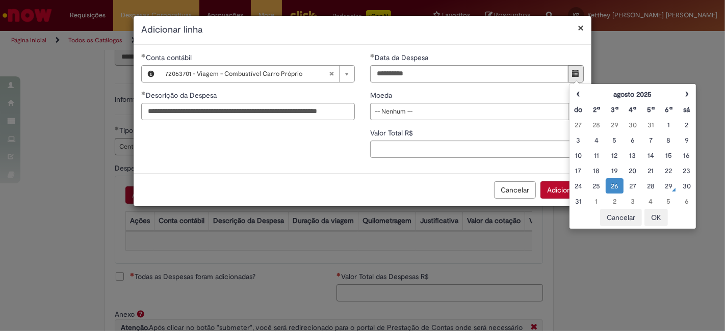 The width and height of the screenshot is (725, 331). What do you see at coordinates (363, 30) in the screenshot?
I see `h2: Adicionar linha` at bounding box center [363, 30].